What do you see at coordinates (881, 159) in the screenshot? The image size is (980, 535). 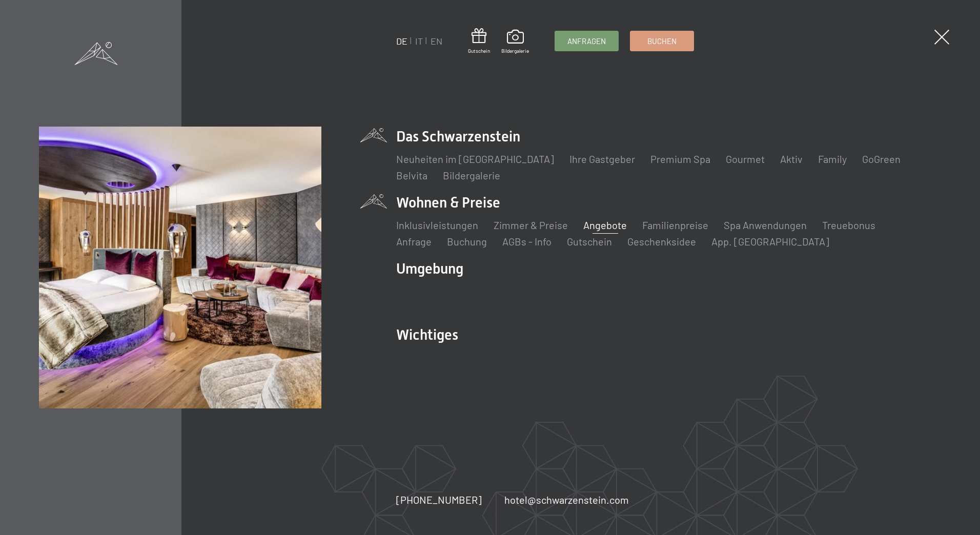 I see `a: GoGreen` at bounding box center [881, 159].